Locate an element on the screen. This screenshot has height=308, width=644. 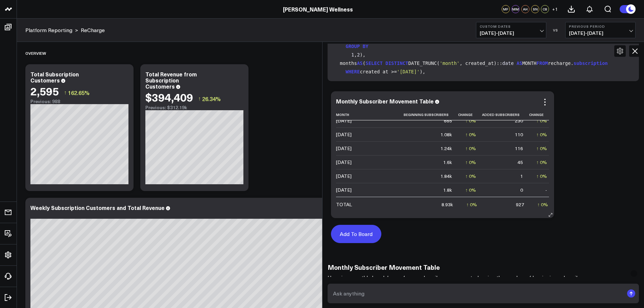
div: MF is located at coordinates (506, 9).